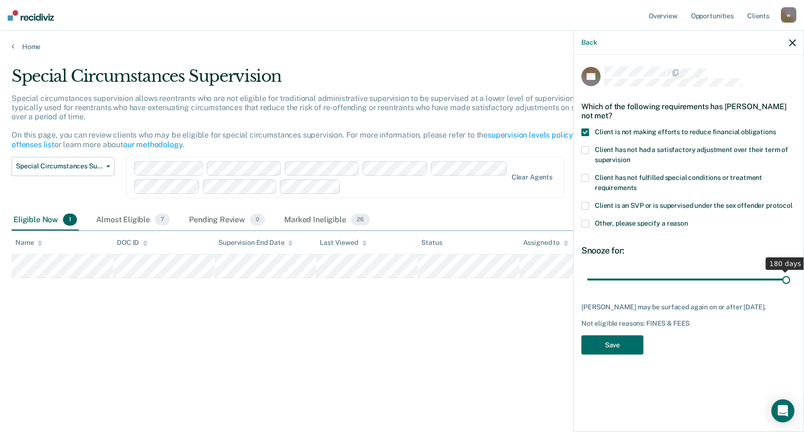  I want to click on button: Save, so click(612, 345).